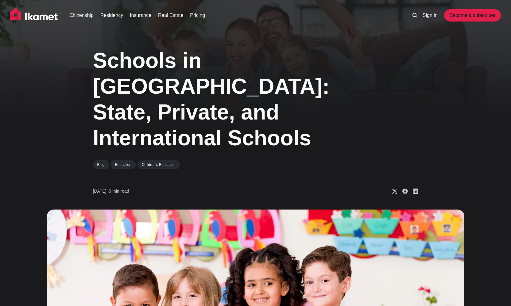 This screenshot has height=306, width=511. I want to click on a: Insurance, so click(141, 15).